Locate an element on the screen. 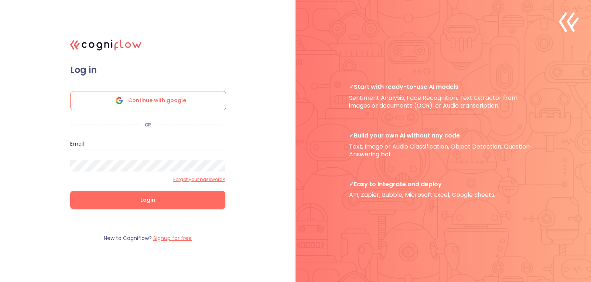 This screenshot has width=591, height=282. span: Login is located at coordinates (148, 200).